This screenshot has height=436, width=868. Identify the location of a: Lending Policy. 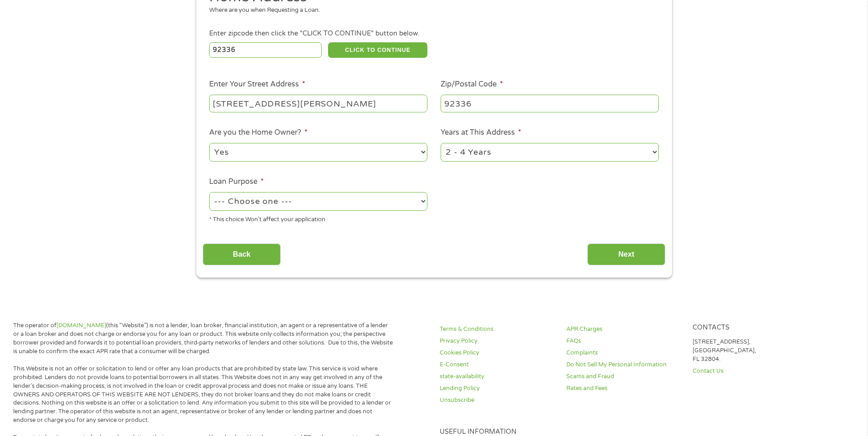
(498, 389).